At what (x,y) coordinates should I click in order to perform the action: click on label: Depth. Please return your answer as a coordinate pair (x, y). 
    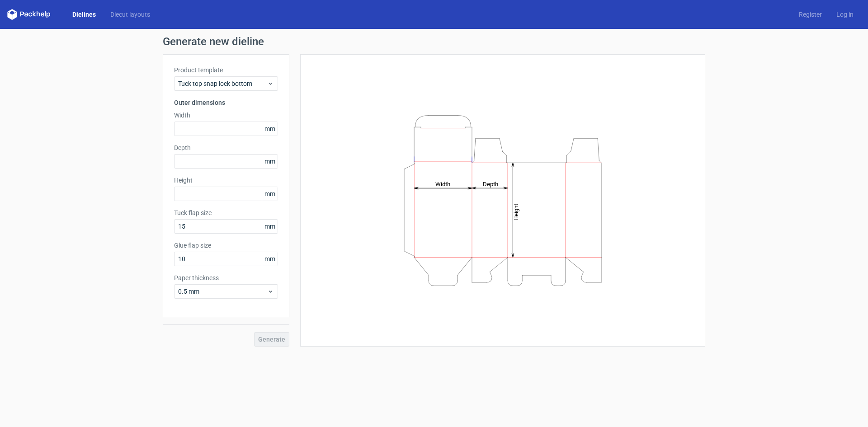
    Looking at the image, I should click on (226, 147).